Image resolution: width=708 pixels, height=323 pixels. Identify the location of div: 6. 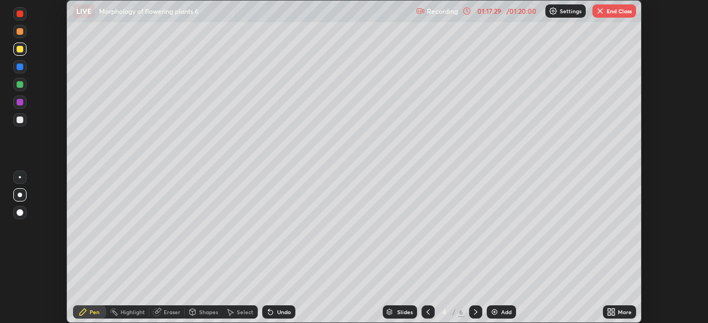
(461, 312).